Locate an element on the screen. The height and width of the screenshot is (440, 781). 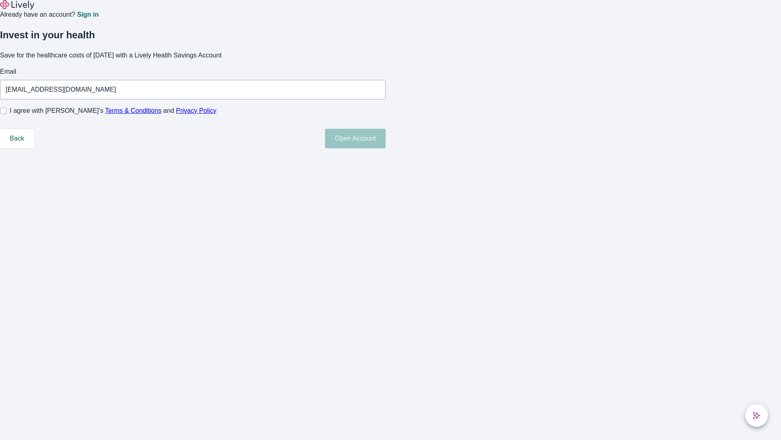
a: Privacy Policy is located at coordinates (197, 110).